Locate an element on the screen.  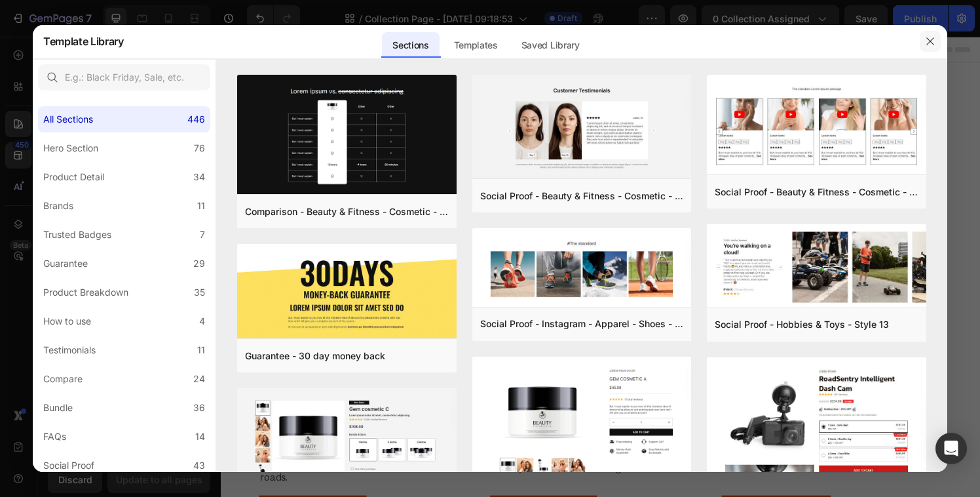
div: Sections is located at coordinates (410, 45).